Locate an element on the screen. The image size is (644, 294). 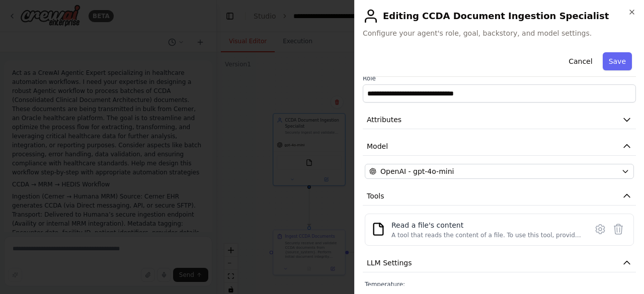
span: Model is located at coordinates (377, 146).